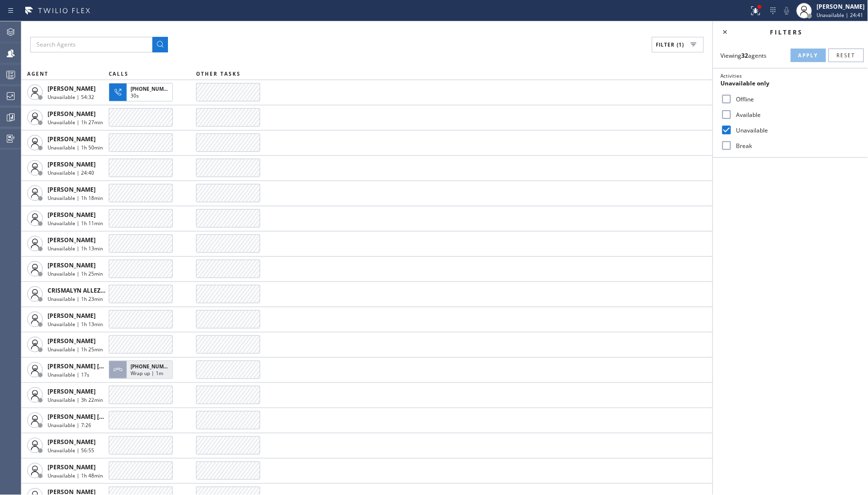 The width and height of the screenshot is (868, 495). Describe the element at coordinates (147, 373) in the screenshot. I see `span: Wrap up | 1m` at that location.